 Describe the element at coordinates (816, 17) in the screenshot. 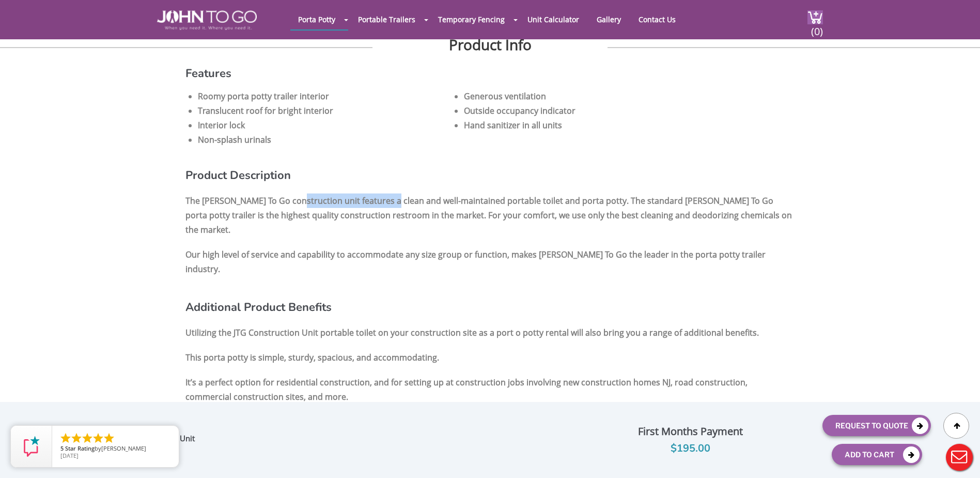

I see `img: cart a` at that location.